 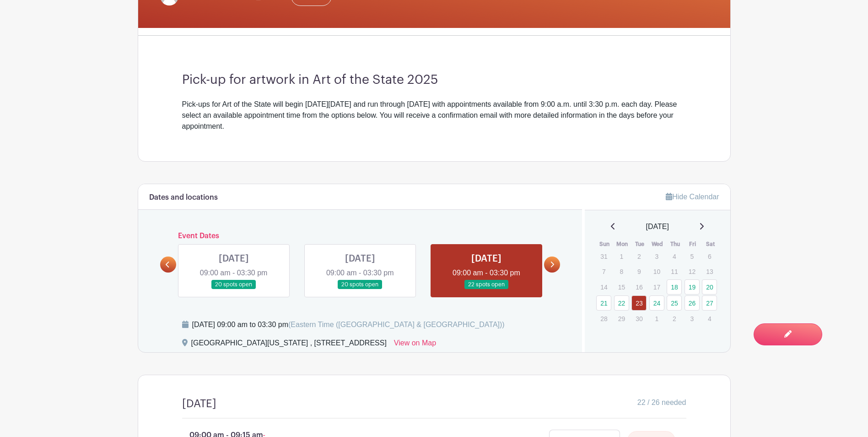 What do you see at coordinates (640, 244) in the screenshot?
I see `th: Tue` at bounding box center [640, 244].